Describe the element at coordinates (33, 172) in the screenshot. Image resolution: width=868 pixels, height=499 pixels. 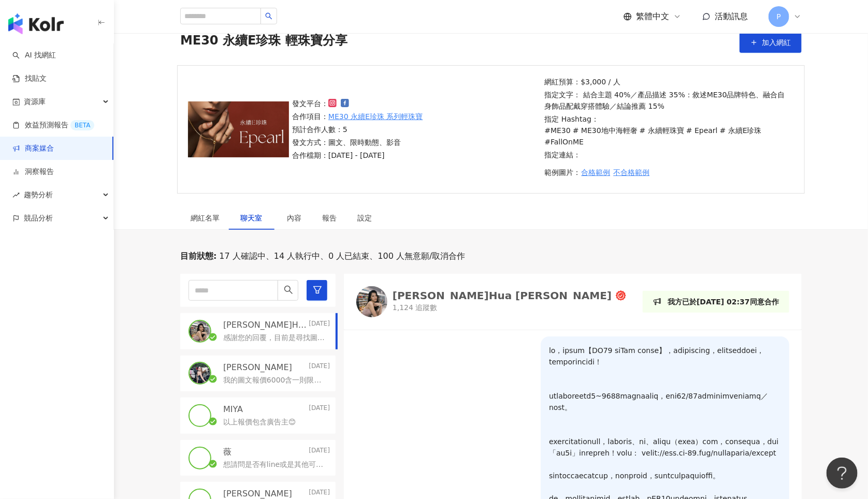
I see `a: 洞察報告` at that location.